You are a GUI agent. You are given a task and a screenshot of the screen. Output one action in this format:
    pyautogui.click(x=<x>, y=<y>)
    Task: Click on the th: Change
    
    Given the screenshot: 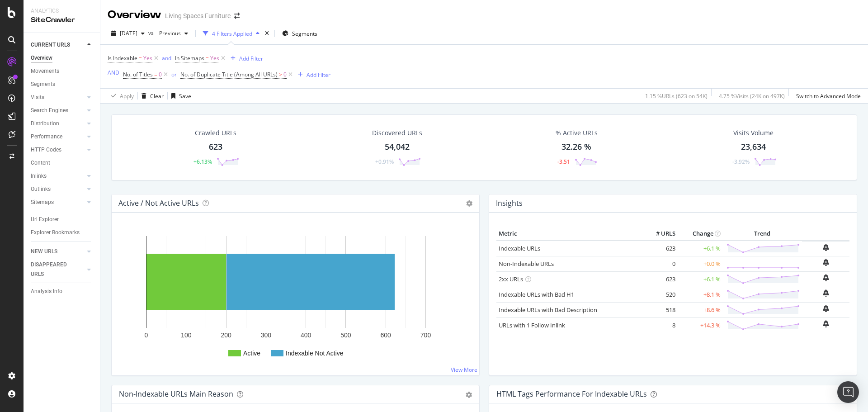 What is the action you would take?
    pyautogui.click(x=701, y=234)
    